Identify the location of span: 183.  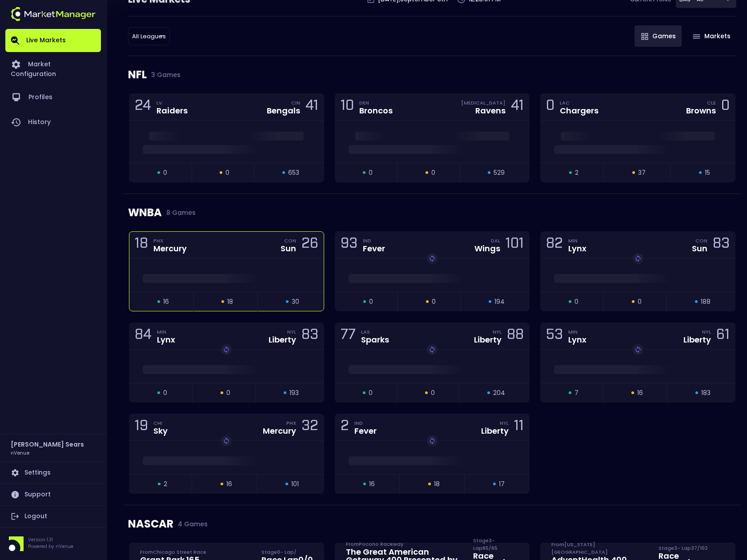
(706, 393).